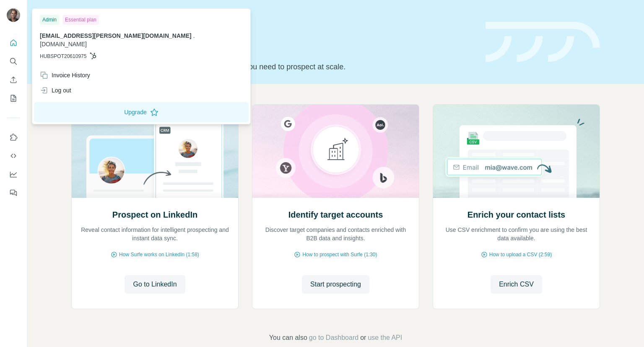  I want to click on button: Go to LinkedIn, so click(155, 284).